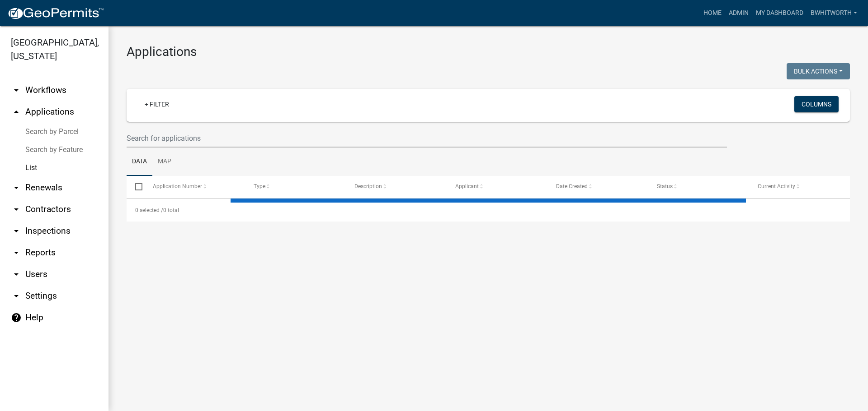 The image size is (868, 411). What do you see at coordinates (834, 13) in the screenshot?
I see `a: BWhitworth` at bounding box center [834, 13].